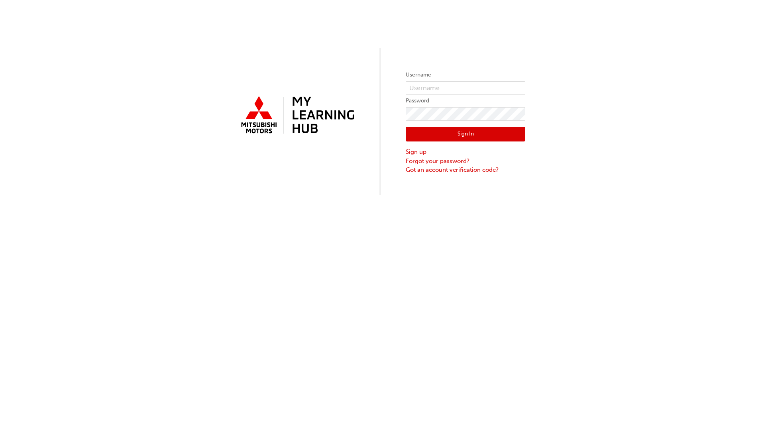 The height and width of the screenshot is (428, 762). Describe the element at coordinates (296, 116) in the screenshot. I see `img: mmal` at that location.